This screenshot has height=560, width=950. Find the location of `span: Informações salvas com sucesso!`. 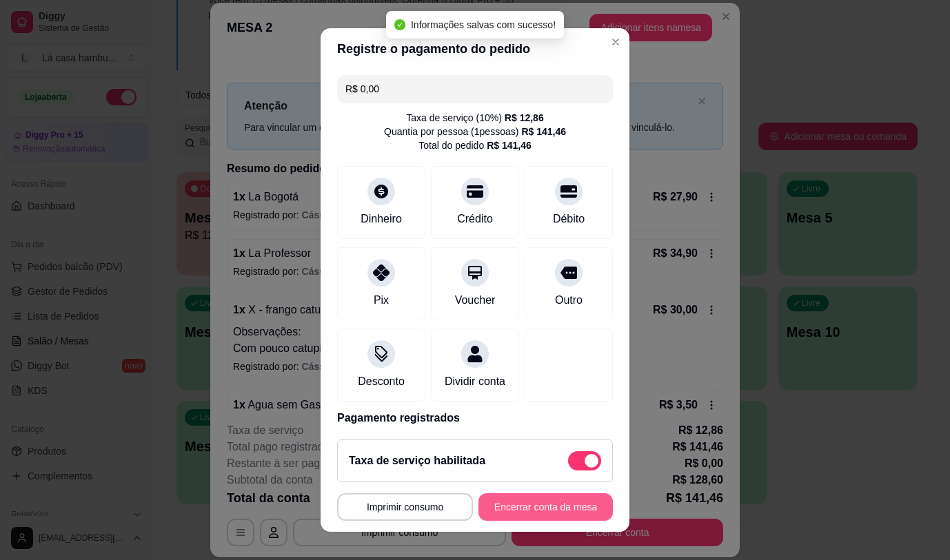

span: Informações salvas com sucesso! is located at coordinates (483, 25).